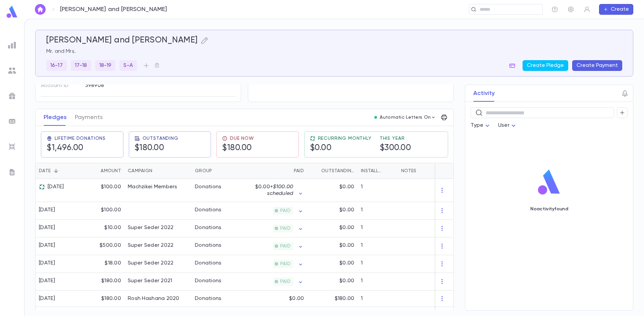 This screenshot has width=644, height=316. Describe the element at coordinates (12, 71) in the screenshot. I see `img: students_grey.60c7aba0da46da39d6d829b817ac14fc.svg` at that location.